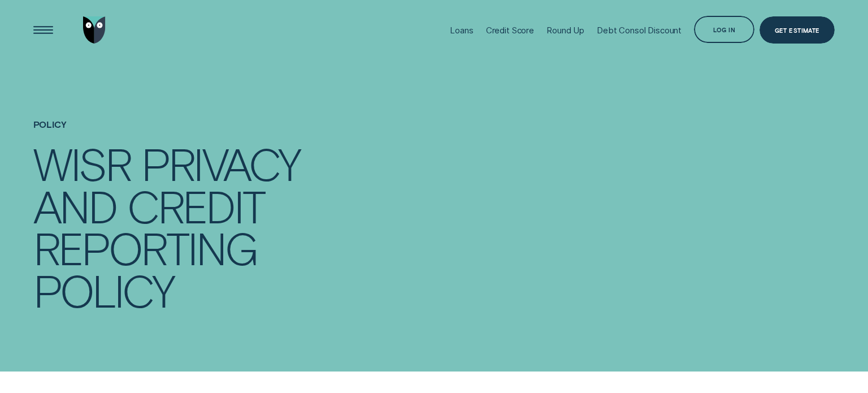  I want to click on div: Reporting, so click(145, 248).